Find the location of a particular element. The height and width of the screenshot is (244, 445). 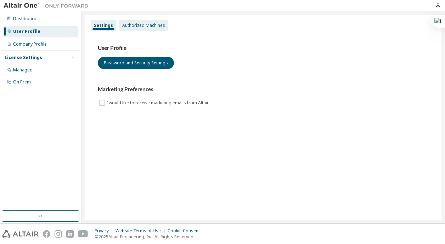

div: Managed is located at coordinates (23, 70).